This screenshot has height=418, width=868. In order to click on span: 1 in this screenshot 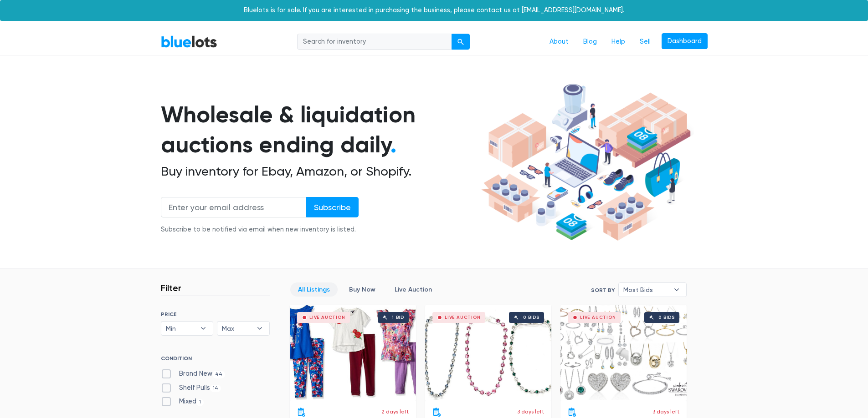, I will do `click(200, 402)`.